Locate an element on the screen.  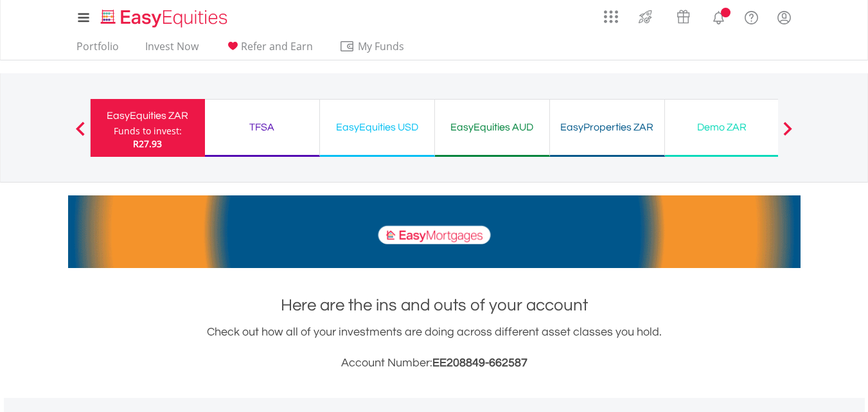
button: Next is located at coordinates (788, 135).